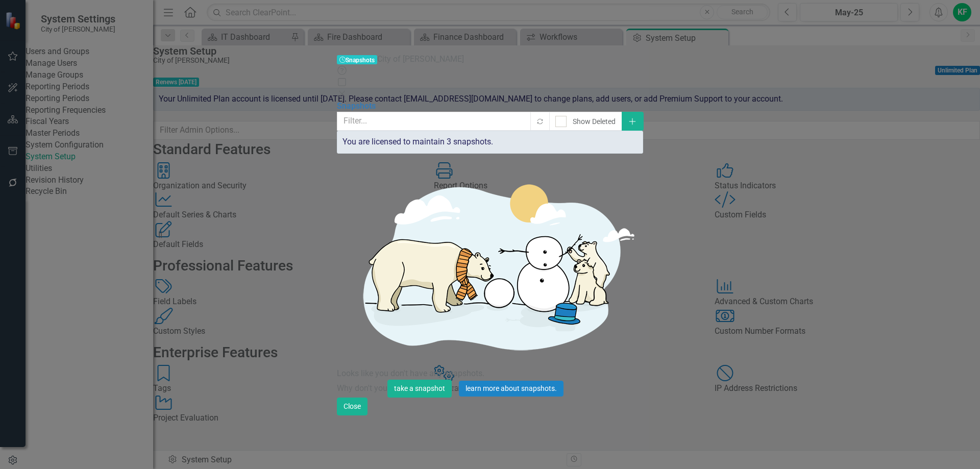  What do you see at coordinates (510, 389) in the screenshot?
I see `a: learn more about snapshots.` at bounding box center [510, 389].